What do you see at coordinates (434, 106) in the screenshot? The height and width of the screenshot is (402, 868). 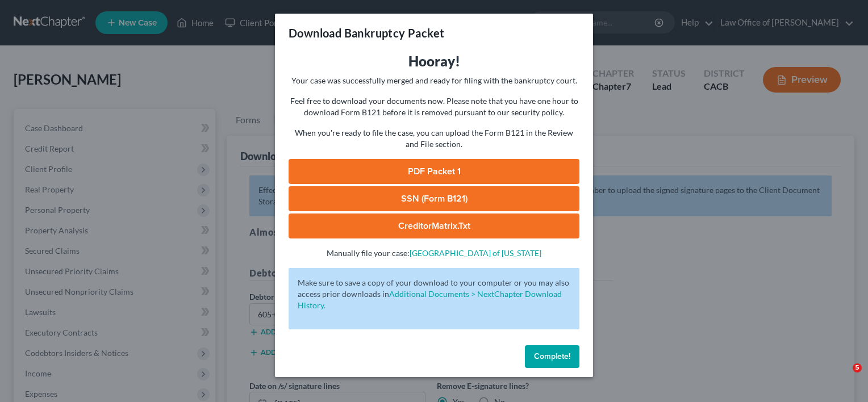 I see `p: Feel free to download your documents now. Please note that you have one hour to download Form B12...` at bounding box center [434, 106].